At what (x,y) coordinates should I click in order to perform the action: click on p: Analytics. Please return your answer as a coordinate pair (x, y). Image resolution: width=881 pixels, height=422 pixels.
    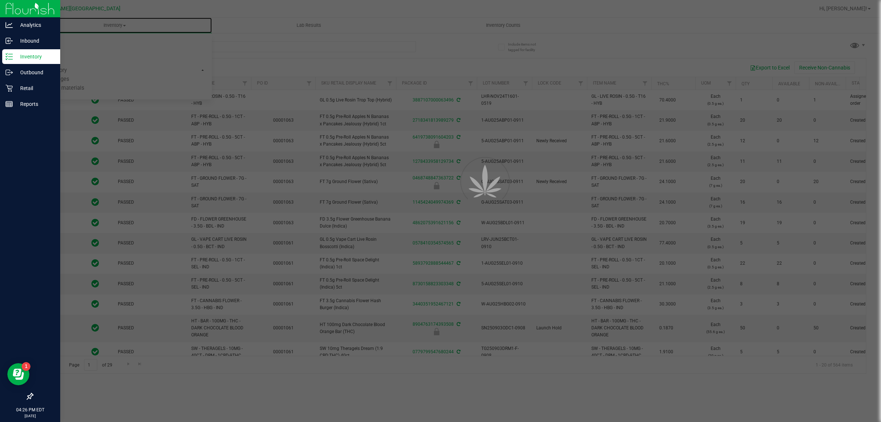
    Looking at the image, I should click on (35, 25).